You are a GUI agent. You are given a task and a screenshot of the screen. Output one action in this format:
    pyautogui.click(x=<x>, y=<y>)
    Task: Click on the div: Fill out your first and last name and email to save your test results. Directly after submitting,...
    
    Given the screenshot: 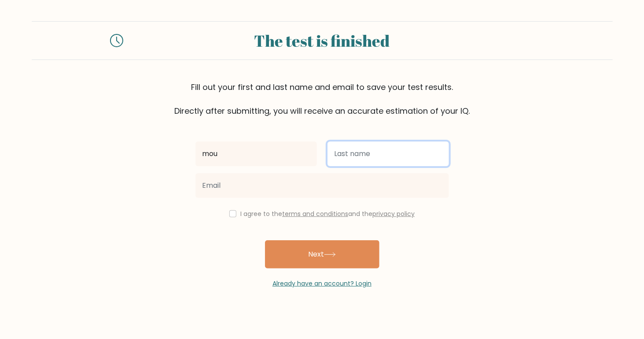 What is the action you would take?
    pyautogui.click(x=322, y=99)
    